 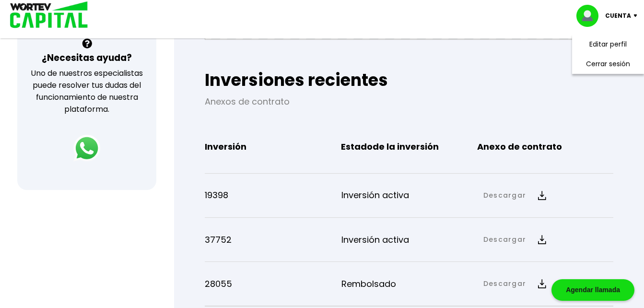 What do you see at coordinates (87, 148) in the screenshot?
I see `img: logos_whatsapp-icon.242b2217.svg` at bounding box center [87, 148].